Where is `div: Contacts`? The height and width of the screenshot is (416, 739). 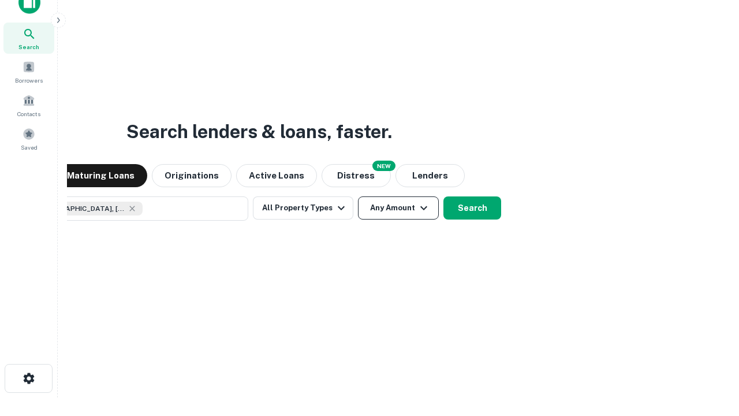 div: Contacts is located at coordinates (29, 105).